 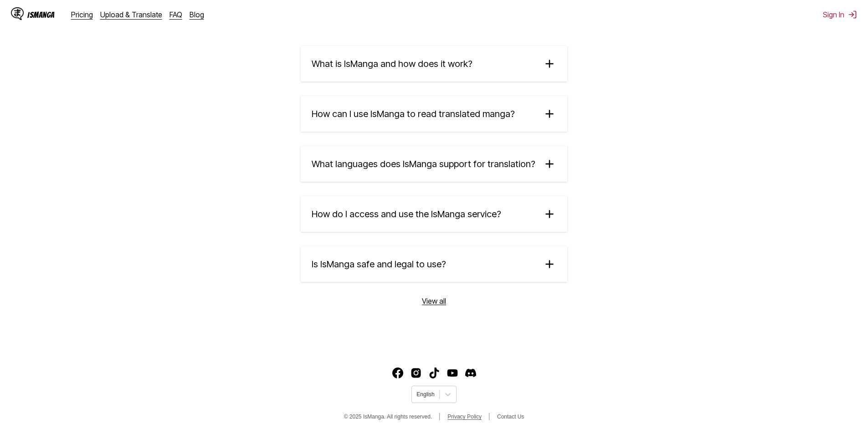 I want to click on summary: Is IsManga safe and legal to use?, so click(x=434, y=264).